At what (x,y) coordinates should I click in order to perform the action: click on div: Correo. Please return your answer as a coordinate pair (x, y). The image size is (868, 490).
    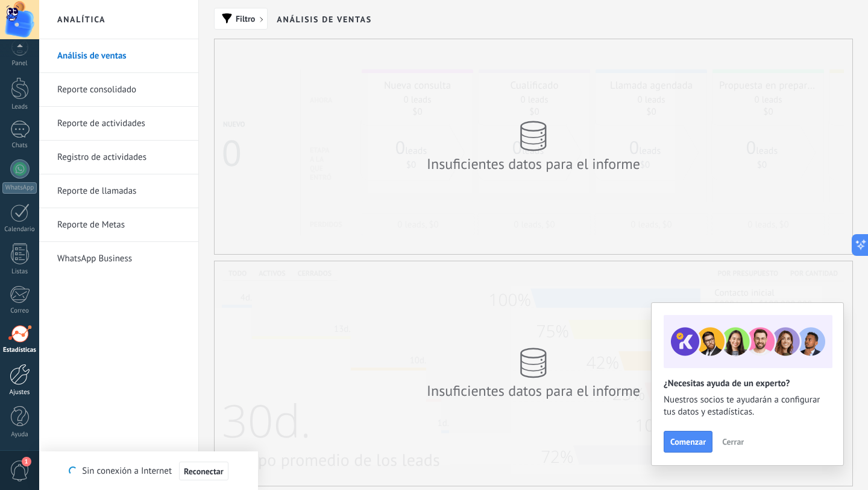
    Looking at the image, I should click on (20, 310).